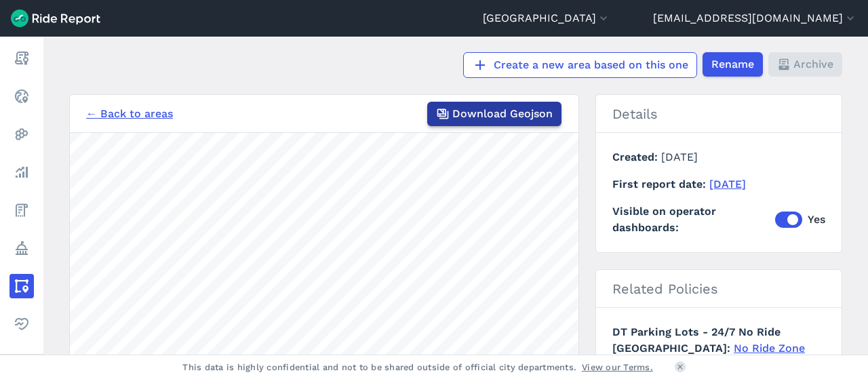 This screenshot has width=868, height=379. Describe the element at coordinates (22, 325) in the screenshot. I see `a: Health` at that location.